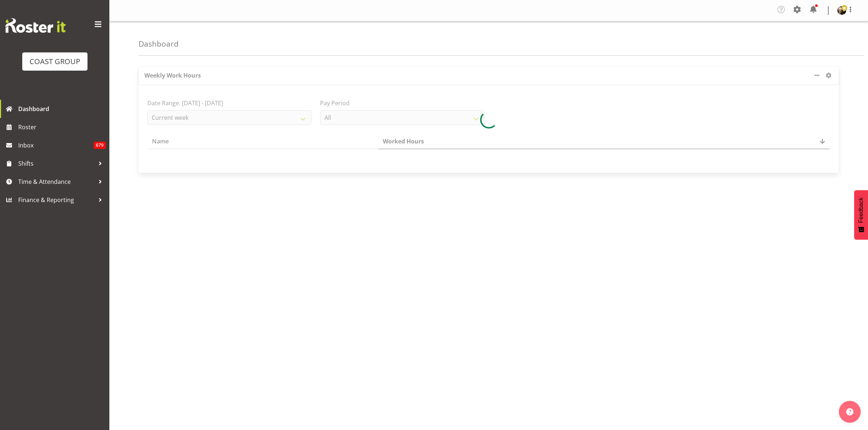 This screenshot has width=868, height=430. Describe the element at coordinates (57, 181) in the screenshot. I see `span: Time & Attendance` at that location.